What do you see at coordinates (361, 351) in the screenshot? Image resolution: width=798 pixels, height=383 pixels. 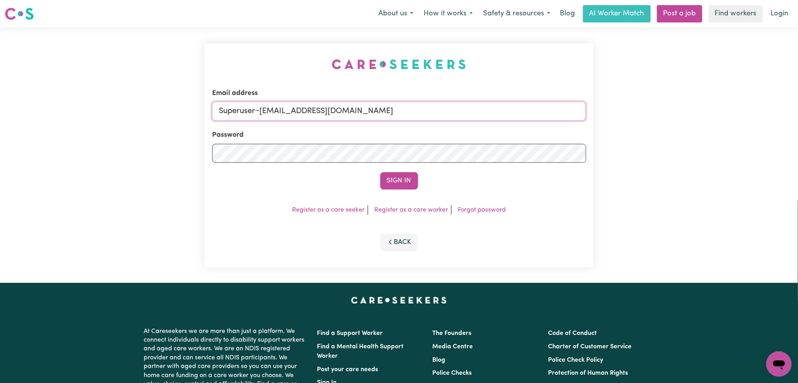 I see `a: Find a Mental Health Support Worker` at bounding box center [361, 351].